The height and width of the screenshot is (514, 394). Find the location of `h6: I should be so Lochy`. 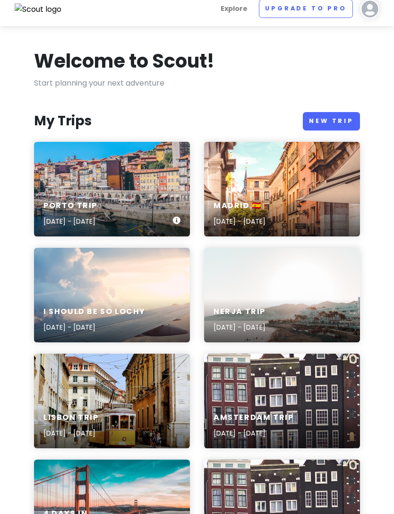

h6: I should be so Lochy is located at coordinates (95, 311).